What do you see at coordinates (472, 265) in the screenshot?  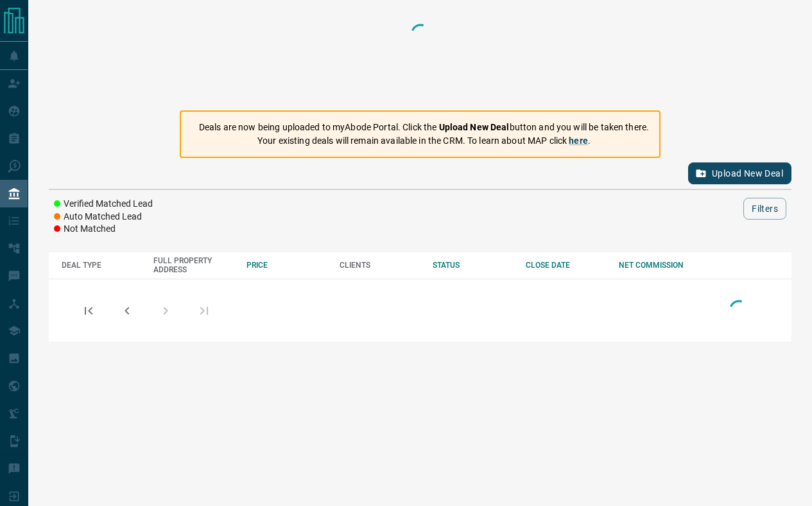 I see `div: STATUS` at bounding box center [472, 265].